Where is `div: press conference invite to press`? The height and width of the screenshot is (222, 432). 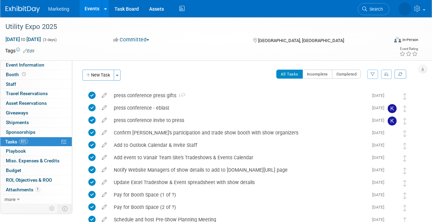
div: press conference invite to press is located at coordinates (239, 120).